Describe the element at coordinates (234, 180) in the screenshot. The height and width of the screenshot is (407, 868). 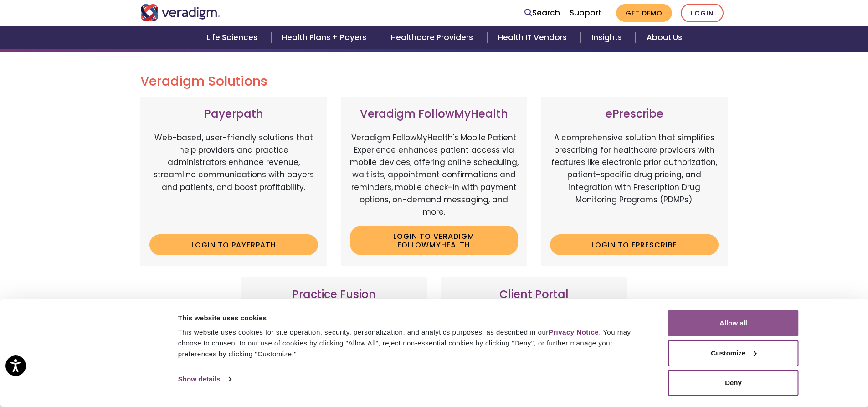
I see `p: Web-based, user-friendly solutions that help providers and practice administrators enhance revenu...` at that location.